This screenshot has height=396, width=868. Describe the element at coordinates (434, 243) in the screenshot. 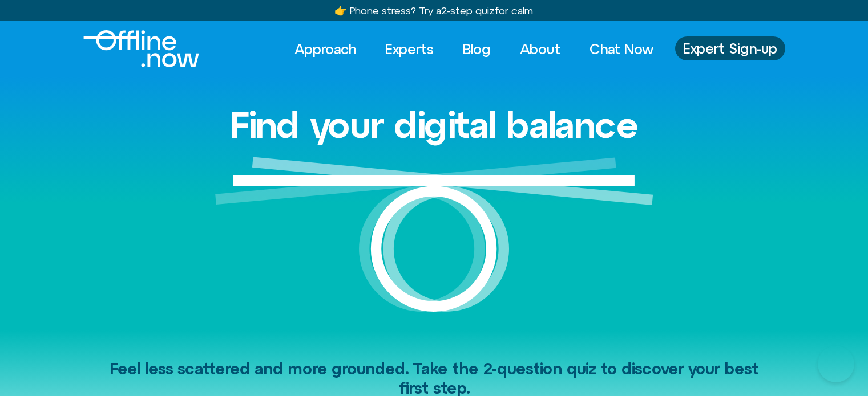

I see `img: Graphic of a white circle with a white line balancing on top to represent balance.` at that location.